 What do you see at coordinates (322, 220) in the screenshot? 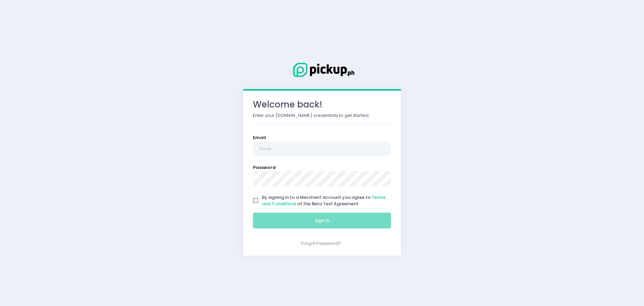
I see `span: Sign In` at bounding box center [322, 220].